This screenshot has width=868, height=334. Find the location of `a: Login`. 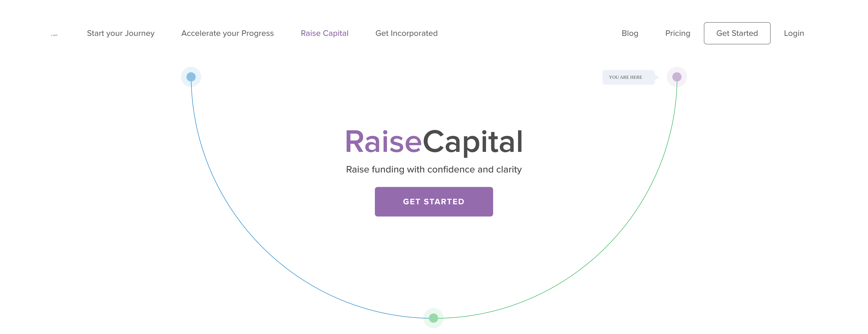

a: Login is located at coordinates (794, 33).